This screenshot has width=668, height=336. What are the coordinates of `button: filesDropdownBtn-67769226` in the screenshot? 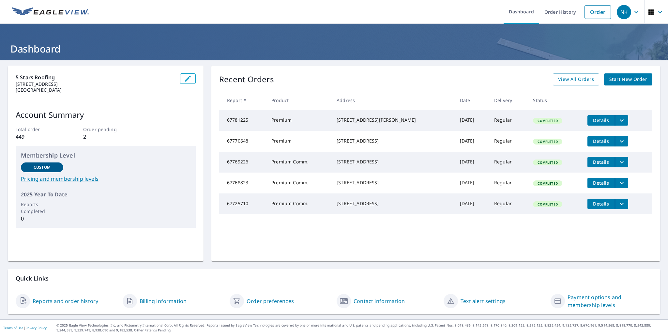 It's located at (622, 162).